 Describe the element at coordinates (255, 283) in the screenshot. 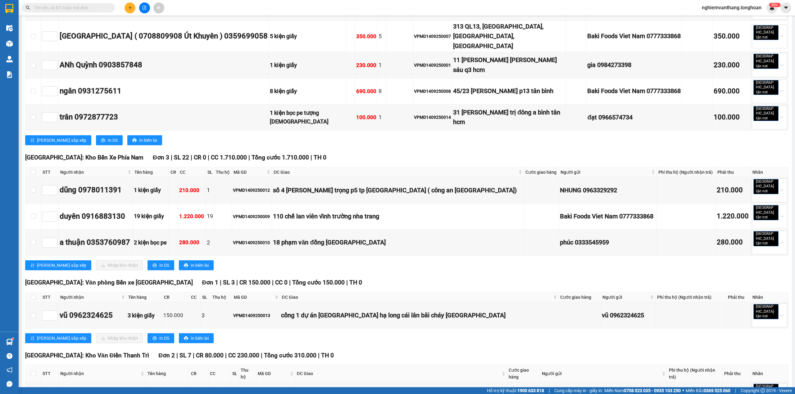

I see `span: CR 150.000` at that location.